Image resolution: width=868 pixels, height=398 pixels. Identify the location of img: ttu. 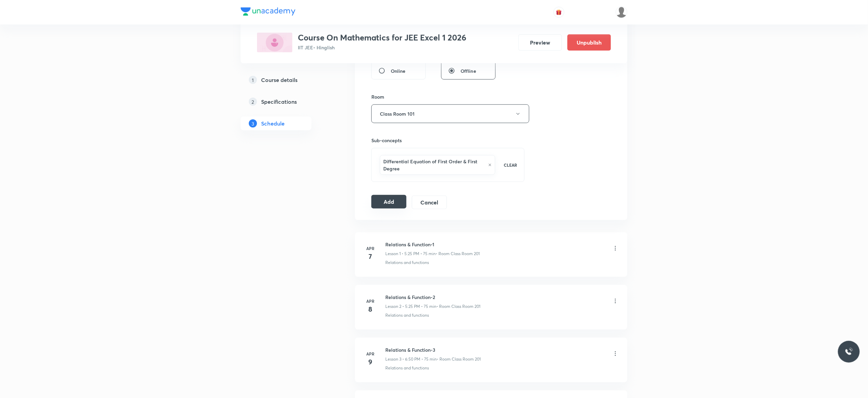
(849, 351).